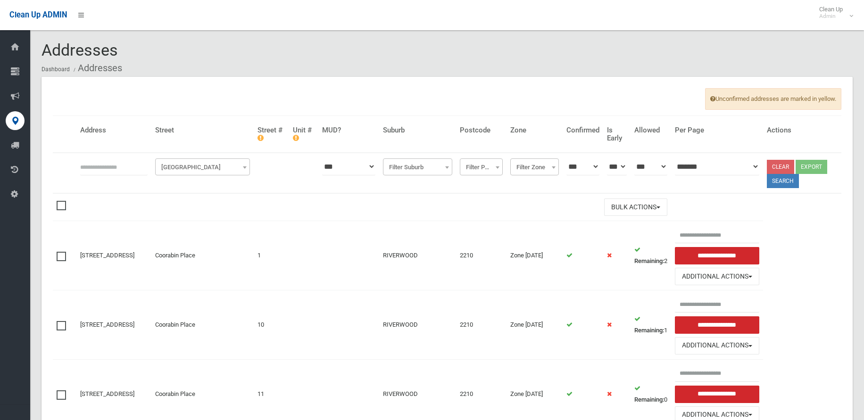 Image resolution: width=864 pixels, height=420 pixels. I want to click on button: Export, so click(812, 167).